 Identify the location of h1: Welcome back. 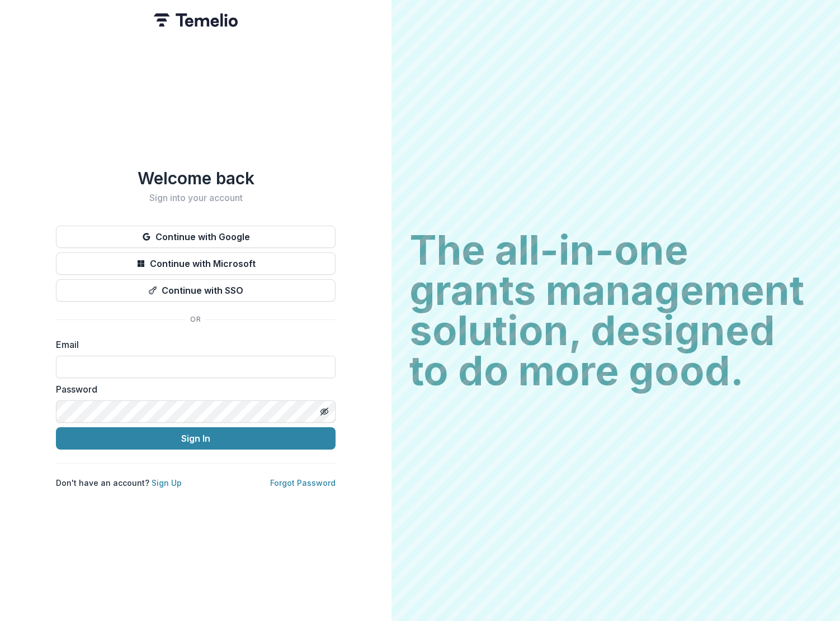
(196, 178).